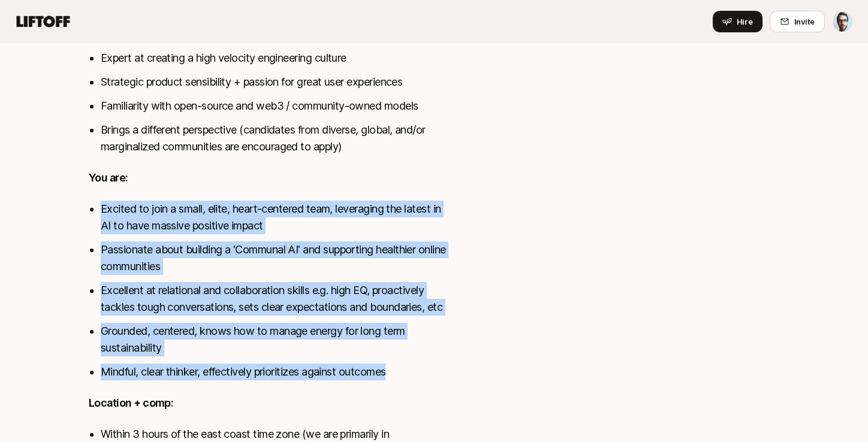  Describe the element at coordinates (108, 177) in the screenshot. I see `strong: You are:` at that location.